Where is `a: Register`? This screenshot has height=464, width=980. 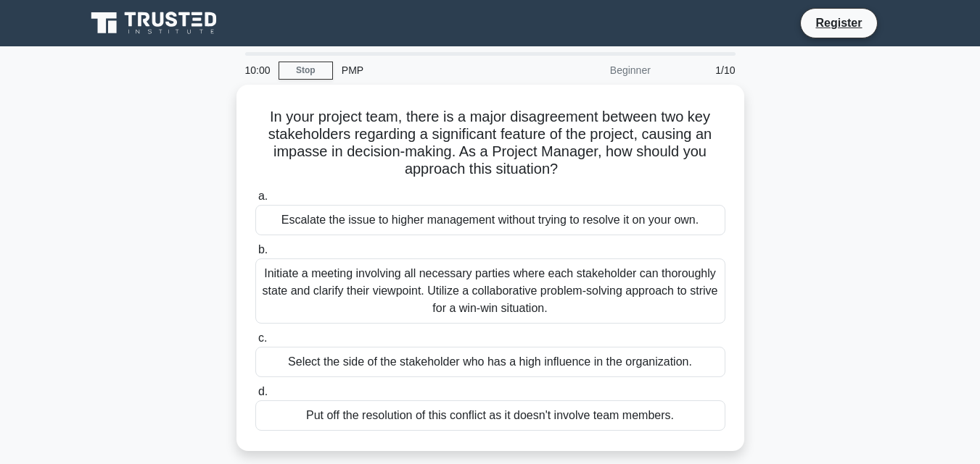 a: Register is located at coordinates (838, 22).